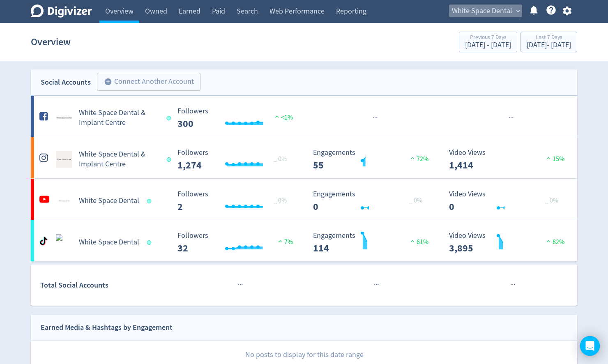  Describe the element at coordinates (518, 11) in the screenshot. I see `span: expand_more` at that location.